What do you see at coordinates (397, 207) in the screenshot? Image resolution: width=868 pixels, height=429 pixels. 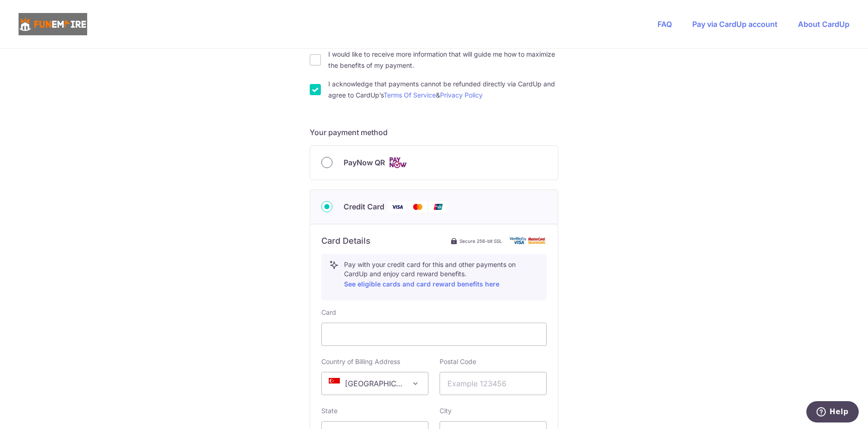 I see `img: Visa` at bounding box center [397, 207].